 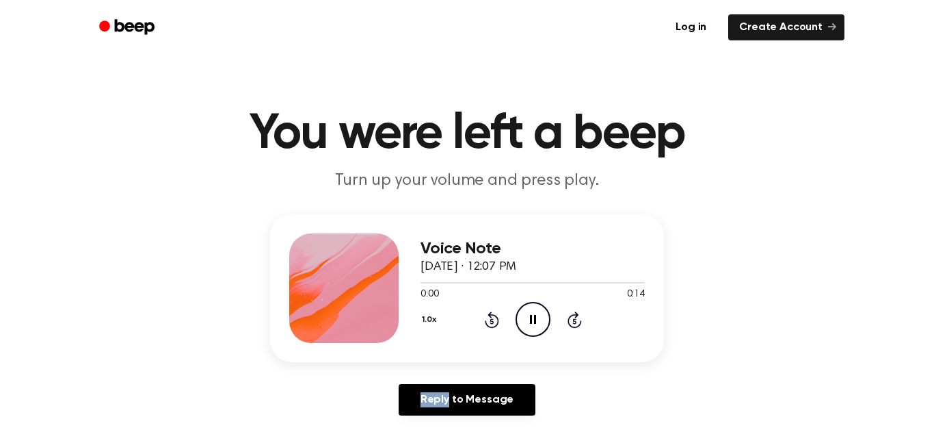 What do you see at coordinates (467, 181) in the screenshot?
I see `p: Turn up your volume and press play.` at bounding box center [467, 181].